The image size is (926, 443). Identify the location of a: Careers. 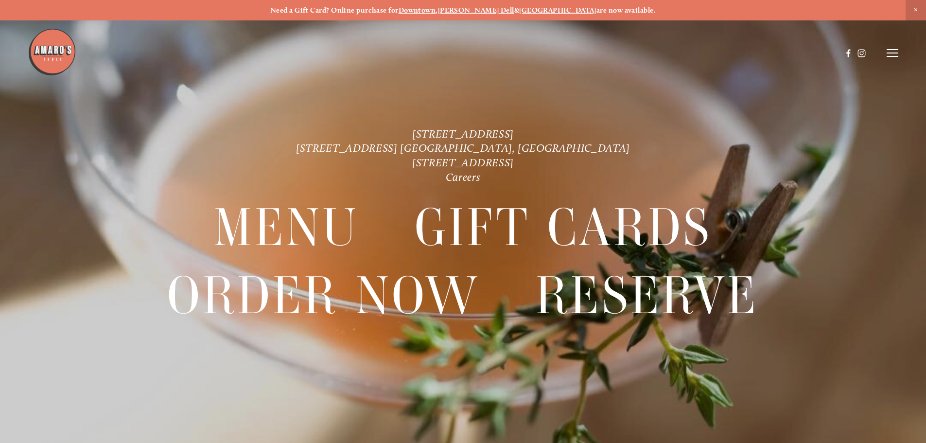
(463, 177).